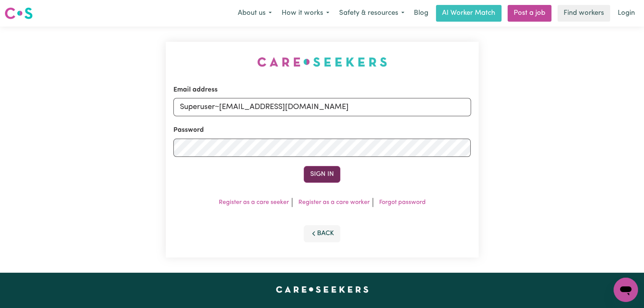  Describe the element at coordinates (322, 234) in the screenshot. I see `button: Back` at that location.